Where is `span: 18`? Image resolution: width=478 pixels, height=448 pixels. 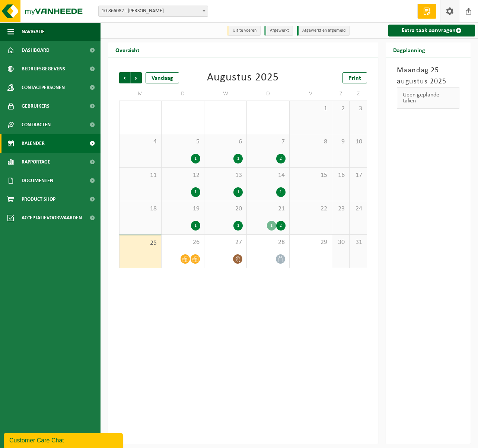 span: 18 is located at coordinates (140, 209).